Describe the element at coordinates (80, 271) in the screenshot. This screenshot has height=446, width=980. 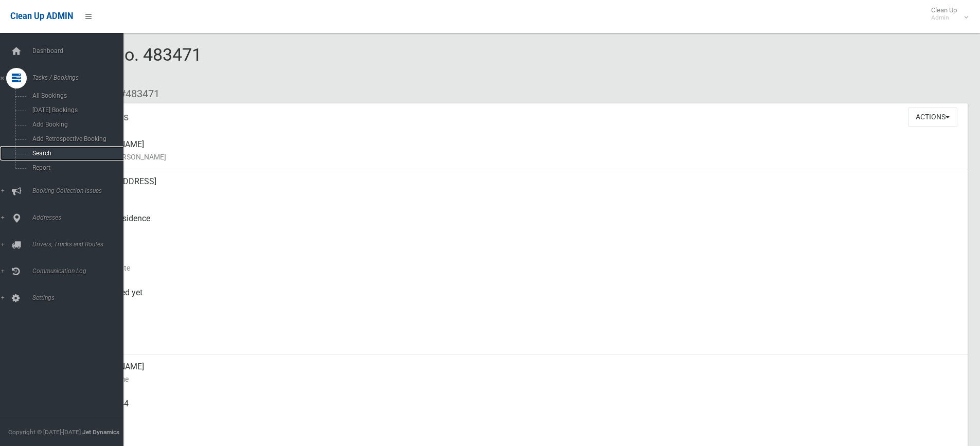
I see `span: Communication Log` at that location.